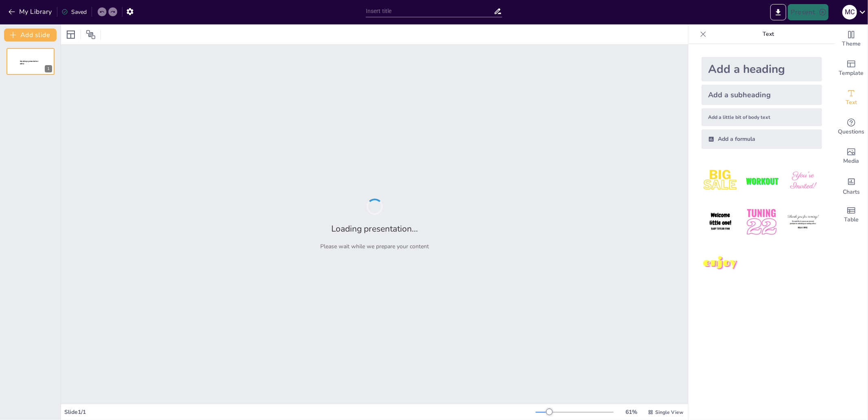 The height and width of the screenshot is (420, 868). What do you see at coordinates (852, 68) in the screenshot?
I see `div: Add ready made slides` at bounding box center [852, 68].